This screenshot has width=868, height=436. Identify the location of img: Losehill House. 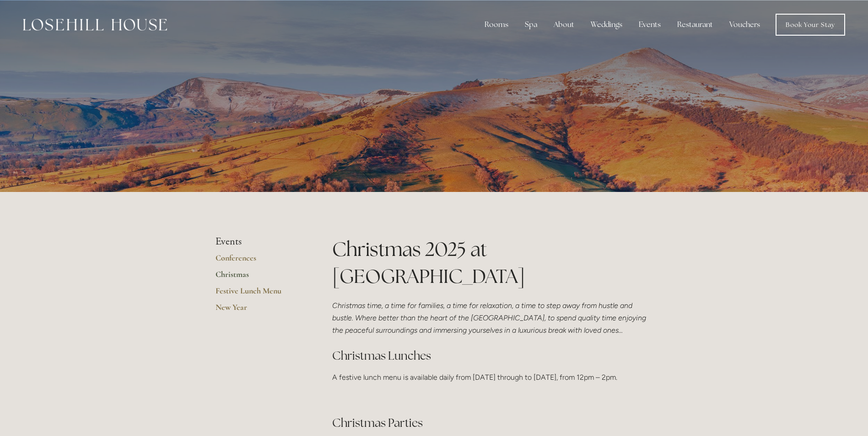
(95, 25).